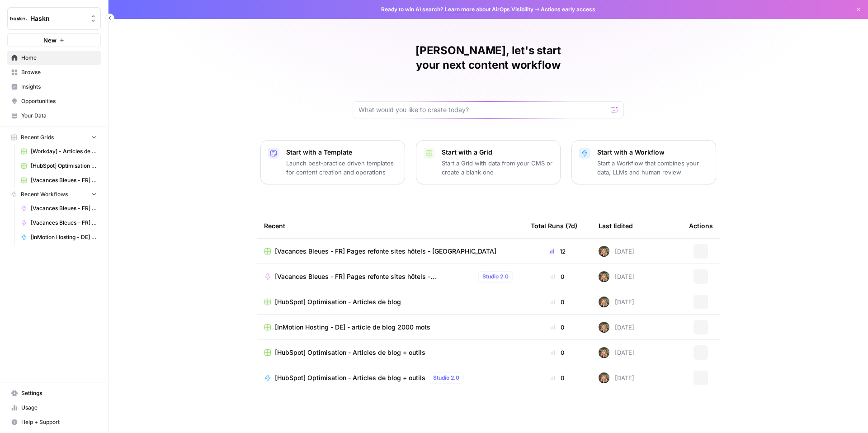 The image size is (868, 433). Describe the element at coordinates (390, 352) in the screenshot. I see `a: [HubSpot] Optimisation - Articles de blog + outils` at that location.